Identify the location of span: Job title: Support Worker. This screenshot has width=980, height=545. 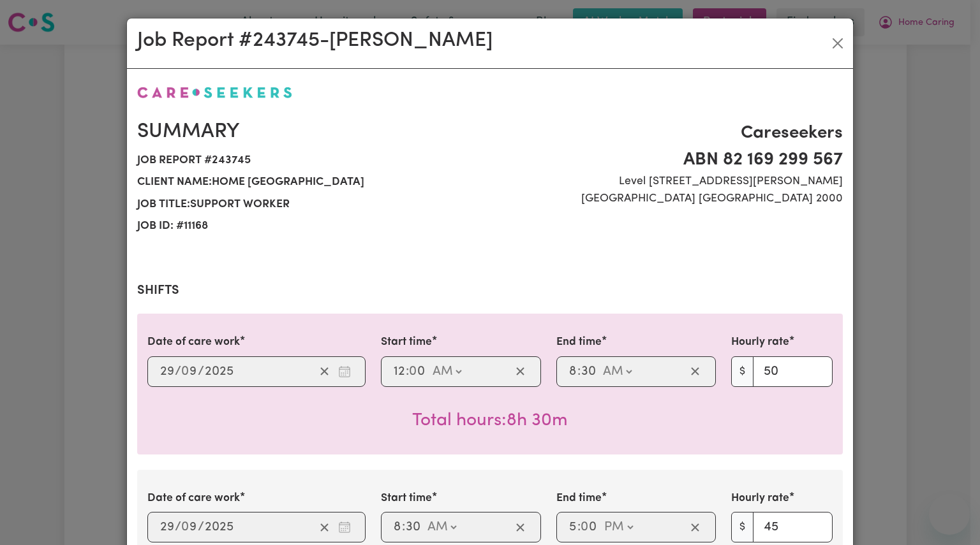
(309, 204).